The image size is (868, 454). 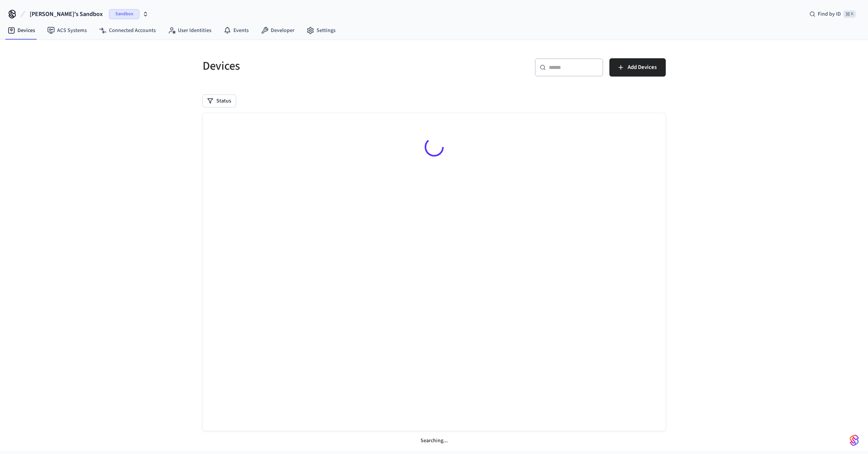 I want to click on span: Find by ID, so click(x=829, y=14).